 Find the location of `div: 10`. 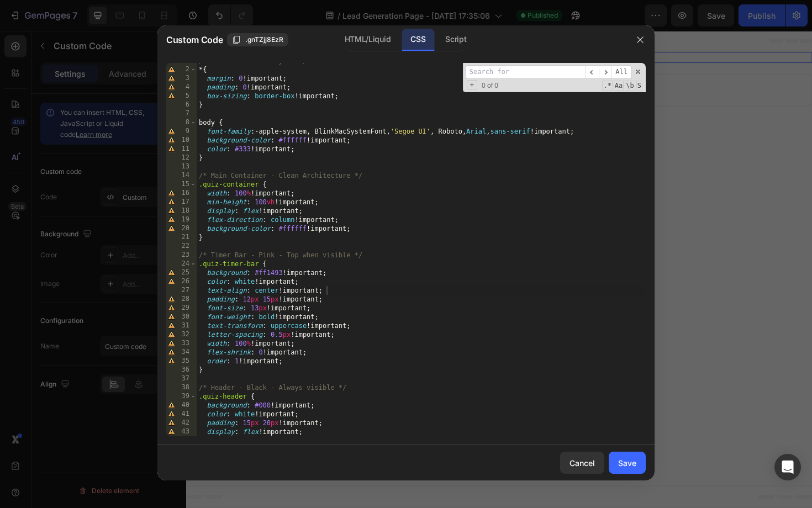

div: 10 is located at coordinates (181, 140).